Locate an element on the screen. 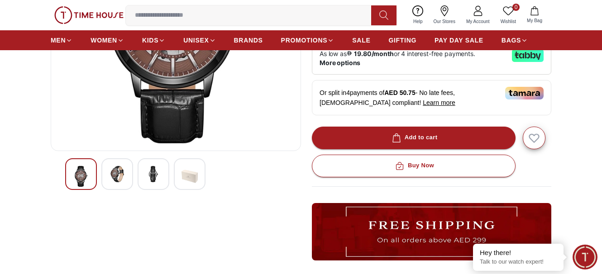  span: 0 is located at coordinates (516, 7).